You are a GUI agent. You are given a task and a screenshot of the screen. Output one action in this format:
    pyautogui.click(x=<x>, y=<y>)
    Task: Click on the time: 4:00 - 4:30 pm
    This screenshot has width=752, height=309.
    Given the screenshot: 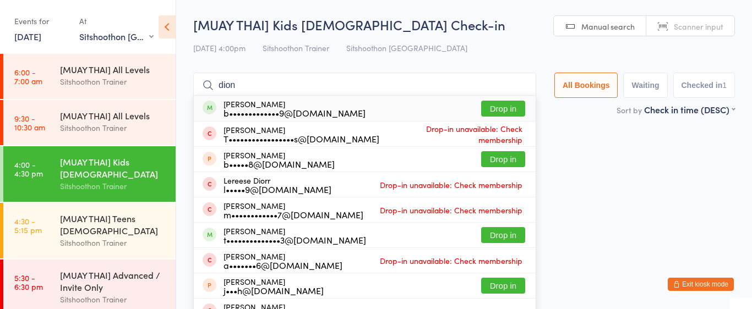 What is the action you would take?
    pyautogui.click(x=29, y=169)
    